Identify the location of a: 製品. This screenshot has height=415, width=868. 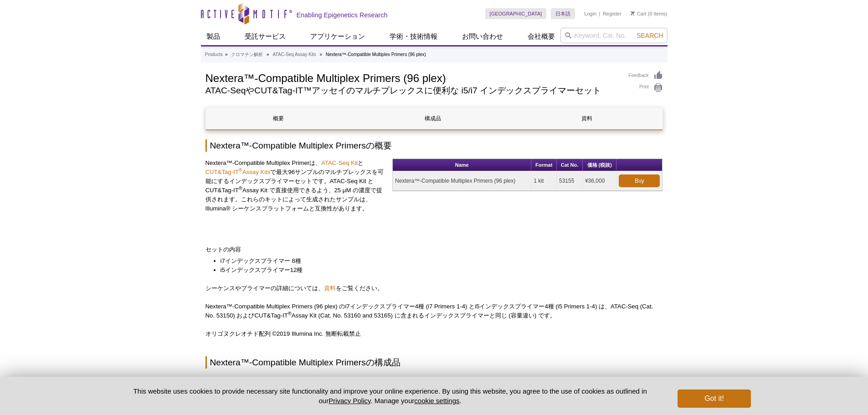
(213, 36).